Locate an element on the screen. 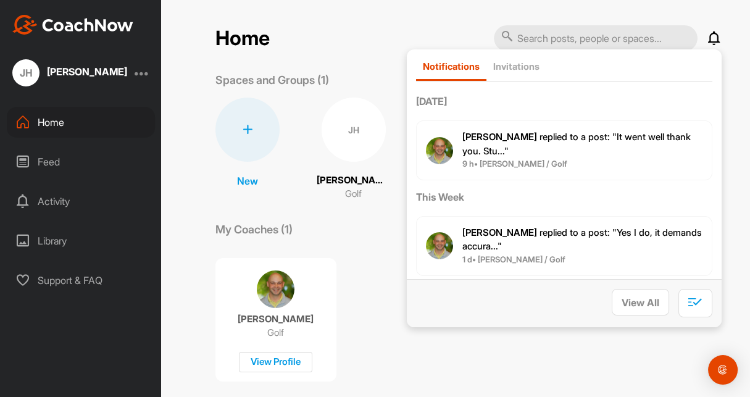 The height and width of the screenshot is (397, 750). p: Invitations is located at coordinates (516, 66).